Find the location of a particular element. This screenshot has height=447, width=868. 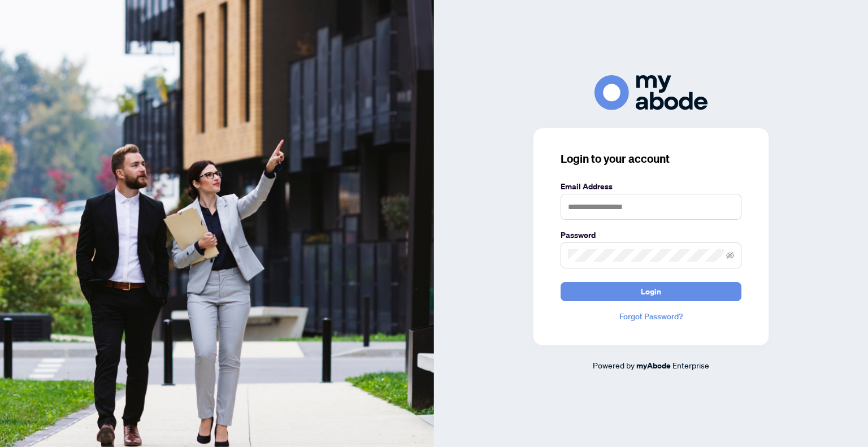

span: Login is located at coordinates (651, 292).